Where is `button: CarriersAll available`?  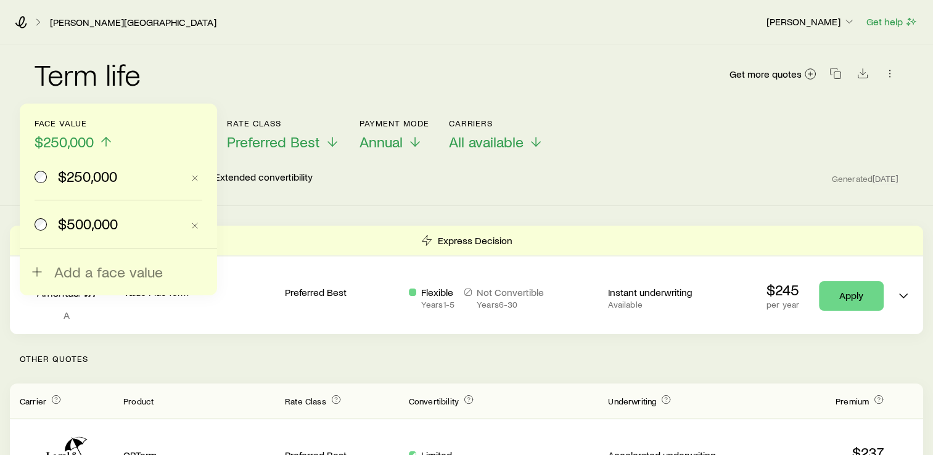
button: CarriersAll available is located at coordinates (496, 134).